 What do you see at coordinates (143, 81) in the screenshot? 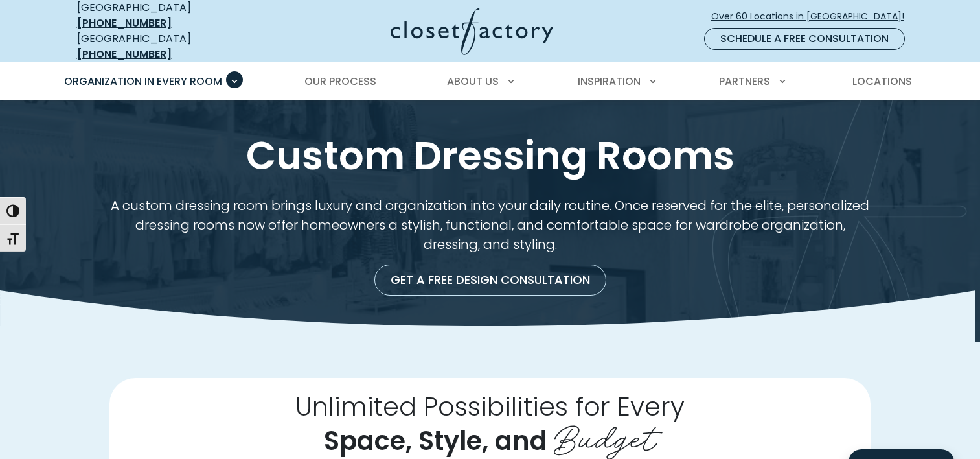
I see `span: Organization in Every Room` at bounding box center [143, 81].